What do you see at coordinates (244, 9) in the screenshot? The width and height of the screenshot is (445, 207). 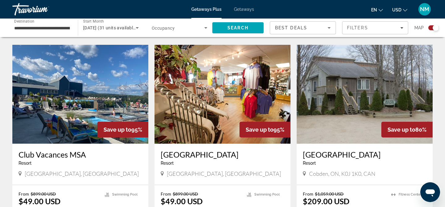 I see `a: Getaways` at bounding box center [244, 9].